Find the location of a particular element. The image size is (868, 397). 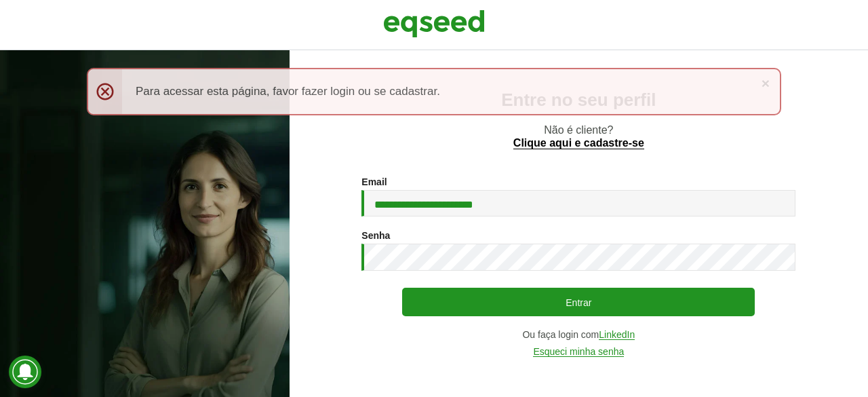

a: Esqueci minha senha is located at coordinates (579, 351).